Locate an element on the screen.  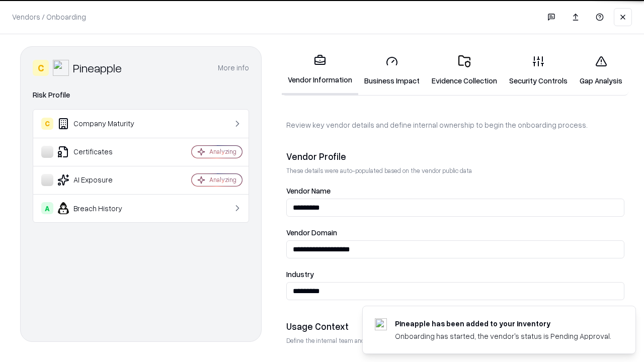
div: Company Maturity is located at coordinates (101, 124).